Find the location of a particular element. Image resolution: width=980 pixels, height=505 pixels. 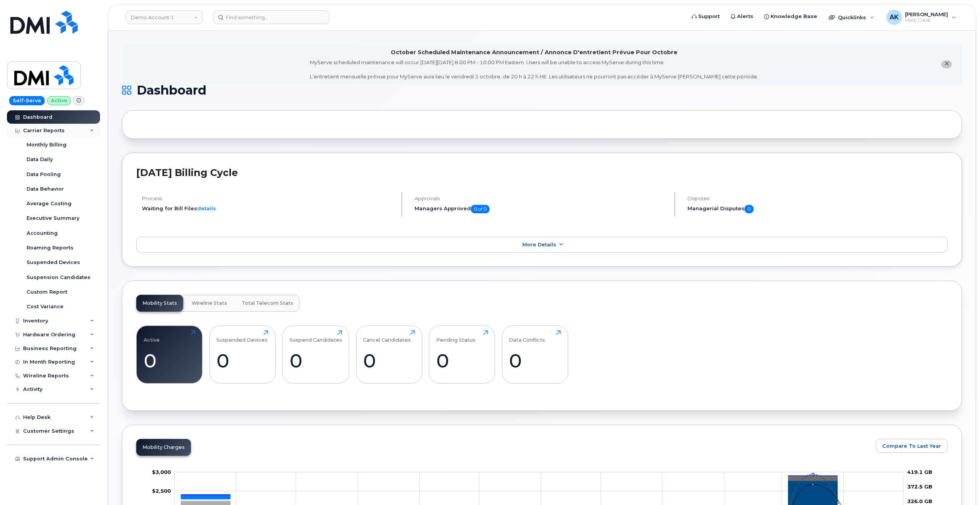

div: October Scheduled Maintenance Announcement / Annonce D'entretient Prévue Pour Octobre is located at coordinates (534, 52).